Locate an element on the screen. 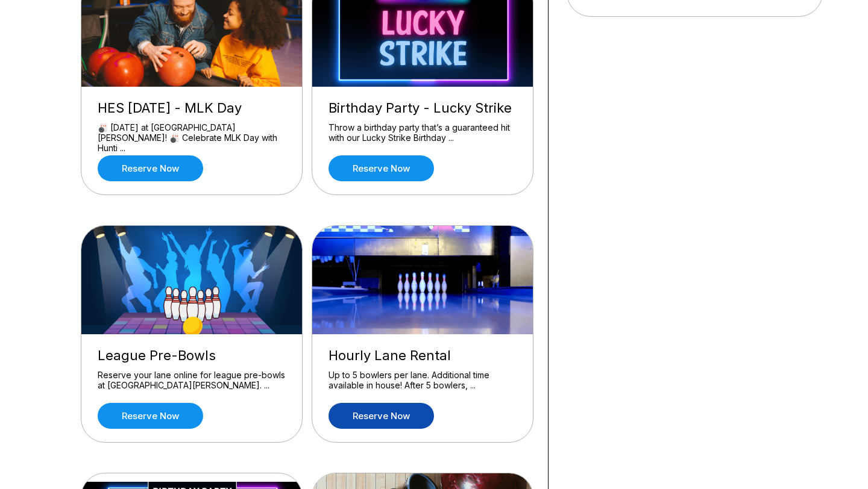  img: League Pre-Bowls is located at coordinates (192, 280).